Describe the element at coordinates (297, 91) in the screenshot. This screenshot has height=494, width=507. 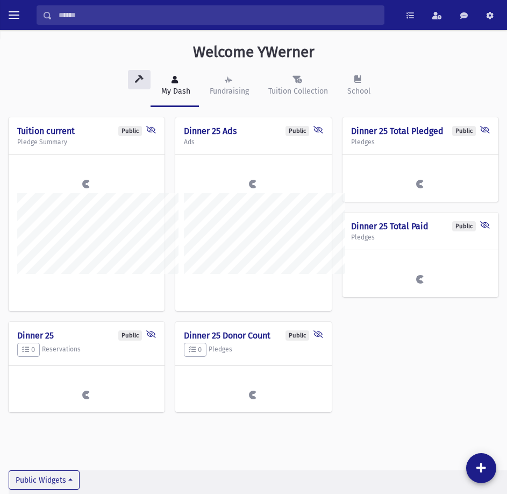
I see `div: Tuition Collection` at that location.